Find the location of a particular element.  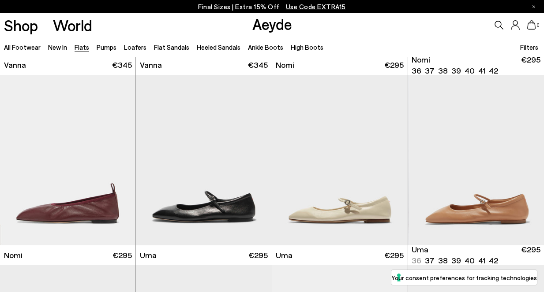

li: 36 is located at coordinates (416, 71).